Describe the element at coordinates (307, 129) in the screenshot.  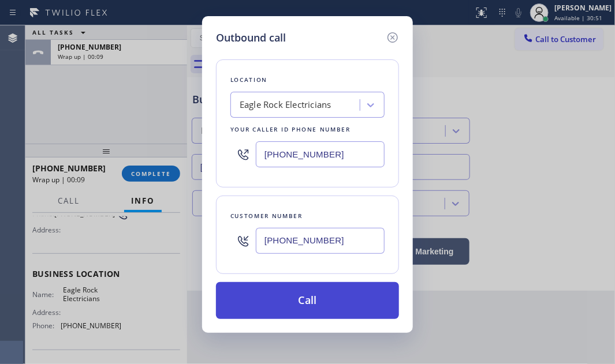
I see `div: Your caller id phone number` at that location.